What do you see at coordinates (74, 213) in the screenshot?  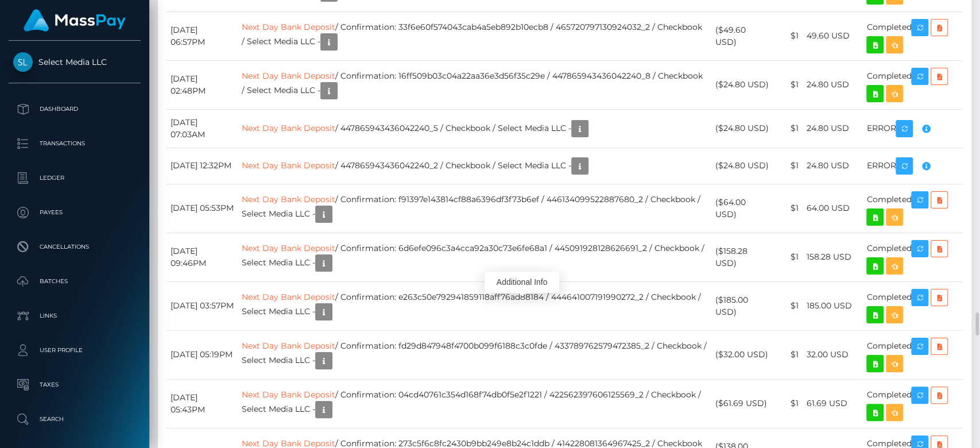 I see `a: Payees` at bounding box center [74, 213].